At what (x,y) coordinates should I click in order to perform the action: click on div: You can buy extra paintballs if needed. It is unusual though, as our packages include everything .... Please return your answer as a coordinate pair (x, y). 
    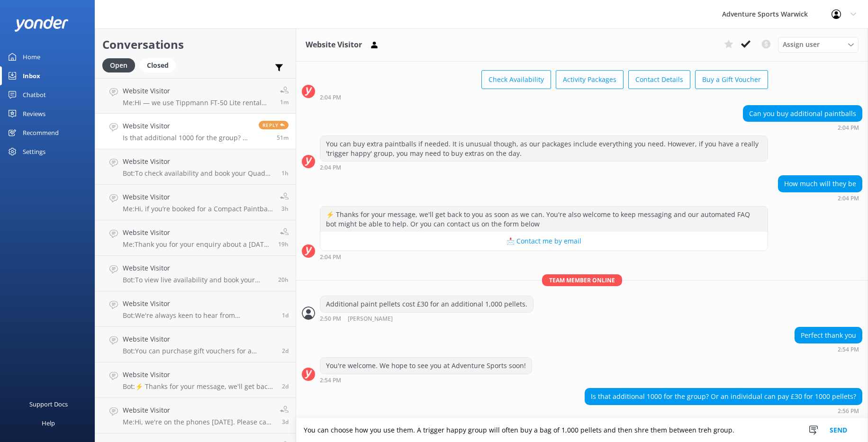
    Looking at the image, I should click on (544, 149).